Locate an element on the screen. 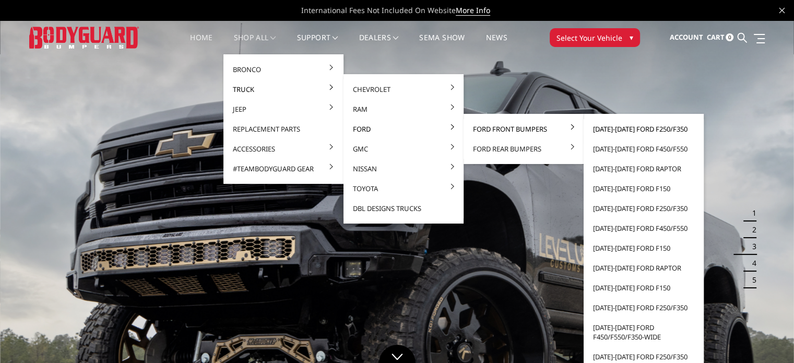 This screenshot has height=363, width=794. span: 0 is located at coordinates (730, 37).